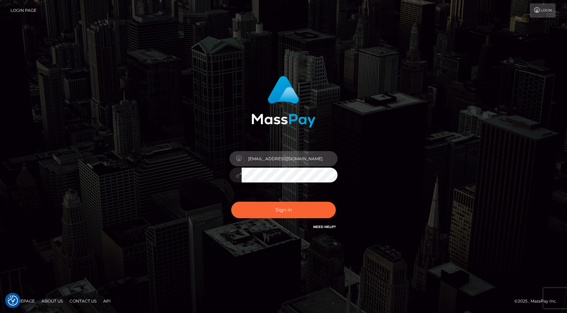  Describe the element at coordinates (538, 301) in the screenshot. I see `div: © 2025 , MassPay Inc.` at that location.